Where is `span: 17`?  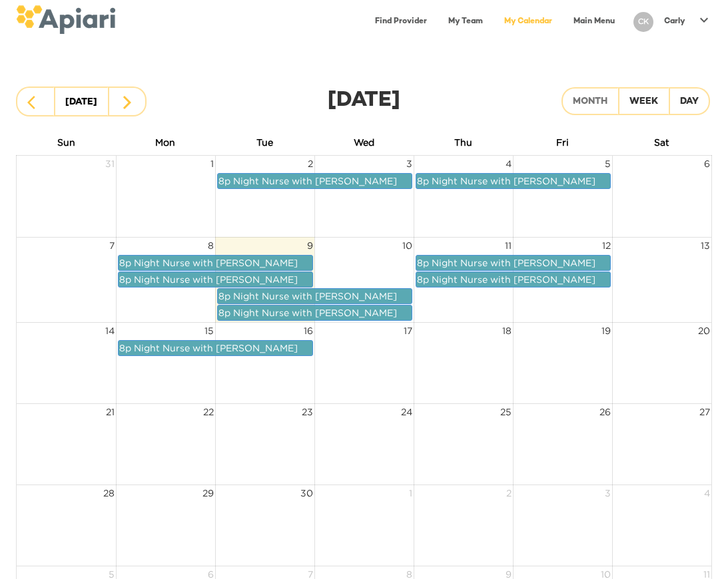 span: 17 is located at coordinates (408, 331).